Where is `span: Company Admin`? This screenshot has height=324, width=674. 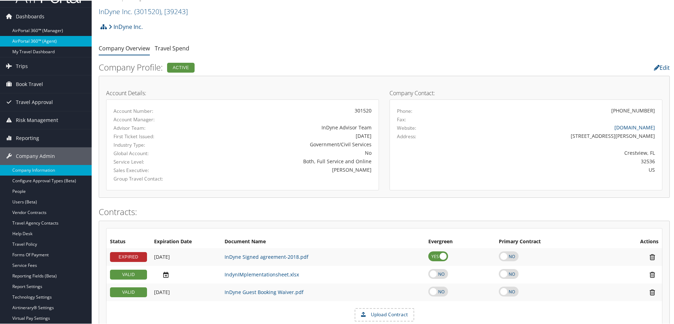
span: Company Admin is located at coordinates (35, 156).